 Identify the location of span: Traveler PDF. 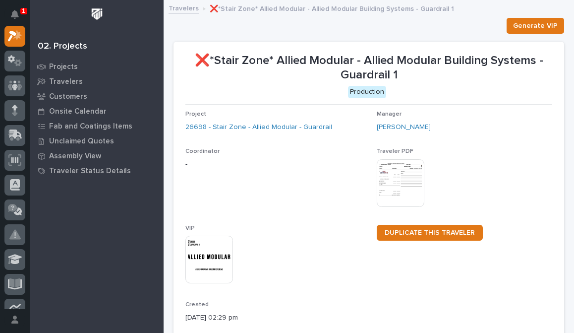
(395, 151).